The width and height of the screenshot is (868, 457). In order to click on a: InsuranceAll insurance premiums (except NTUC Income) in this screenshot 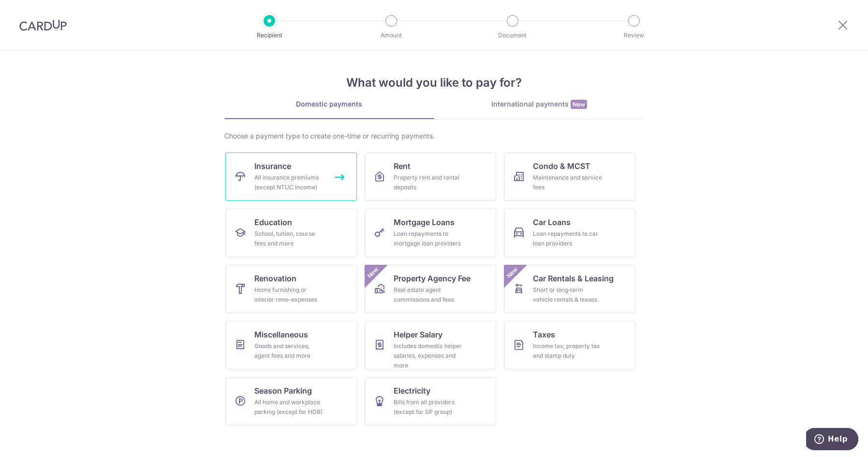, I will do `click(291, 176)`.